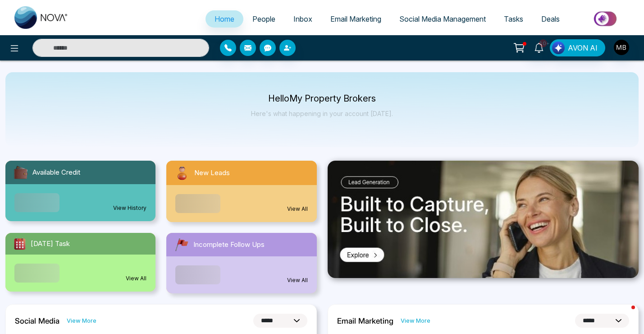 This screenshot has width=644, height=334. Describe the element at coordinates (19, 243) in the screenshot. I see `img: todayTask.svg` at that location.